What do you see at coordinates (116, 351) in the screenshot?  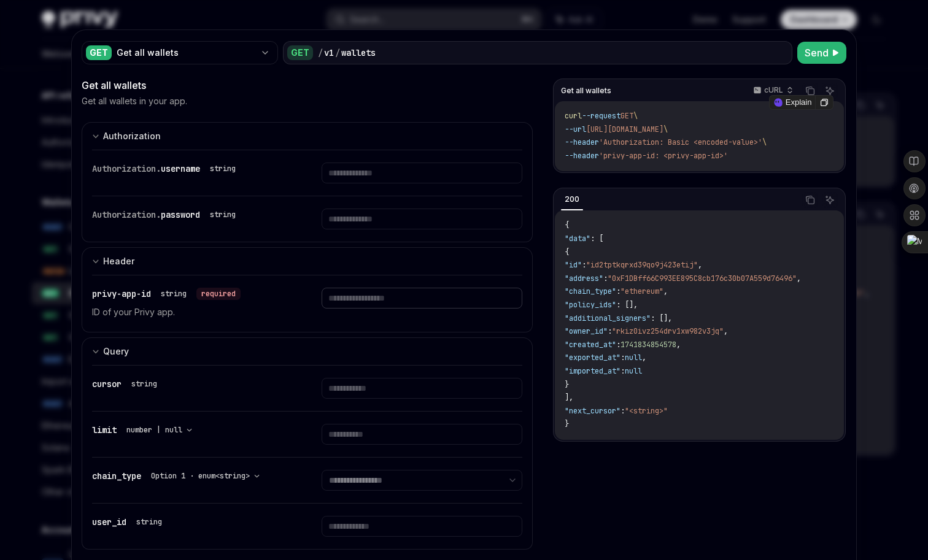 I see `div: Query` at bounding box center [116, 351].